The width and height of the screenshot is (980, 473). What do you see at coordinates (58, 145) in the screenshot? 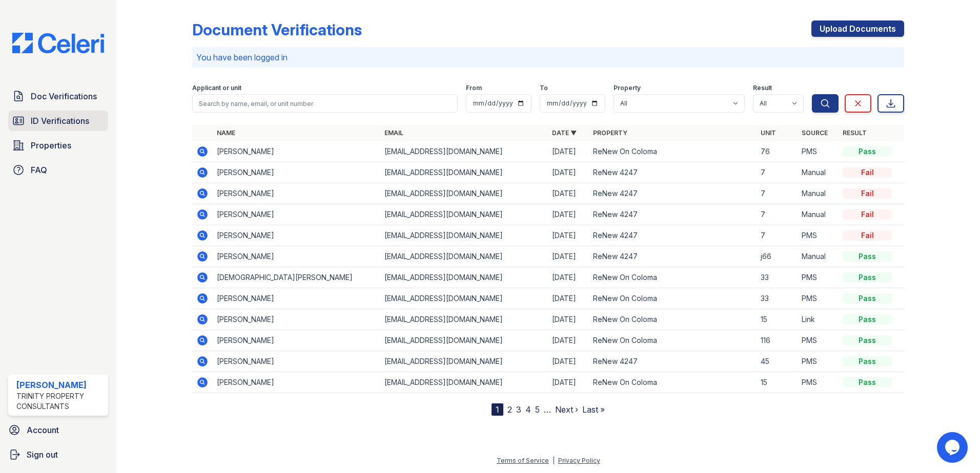
I see `a: Properties` at bounding box center [58, 145].